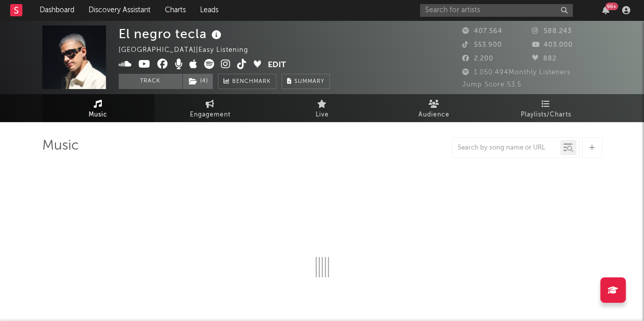  What do you see at coordinates (506, 148) in the screenshot?
I see `input: Search by song name or URL` at bounding box center [506, 148].